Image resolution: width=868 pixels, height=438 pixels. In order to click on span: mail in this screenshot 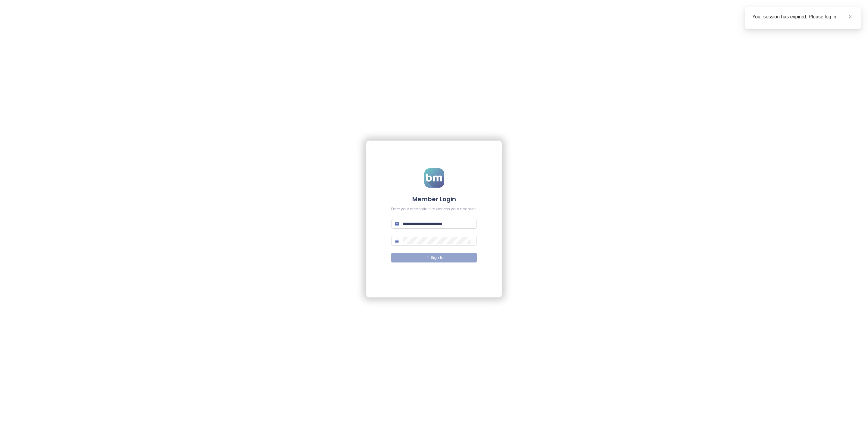, I will do `click(397, 223)`.